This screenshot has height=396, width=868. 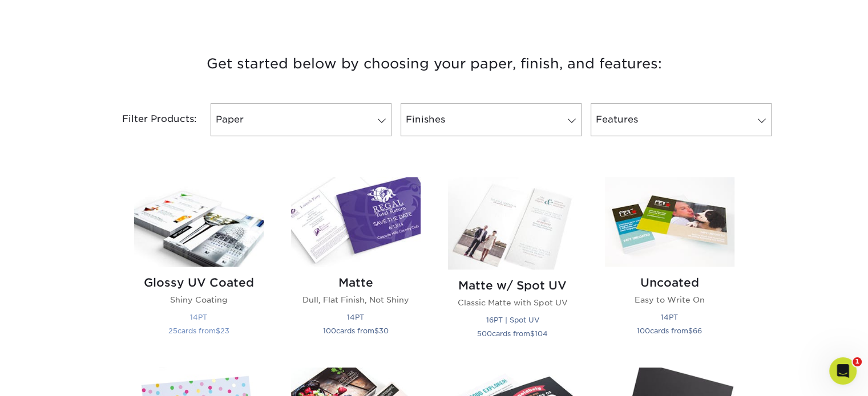 What do you see at coordinates (198, 283) in the screenshot?
I see `h2: Glossy UV Coated` at bounding box center [198, 283].